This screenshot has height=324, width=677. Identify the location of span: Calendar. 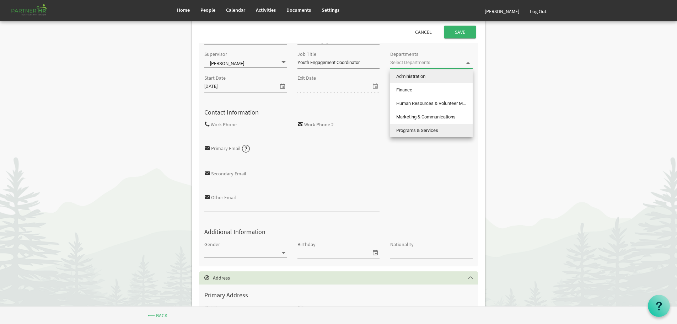
(236, 10).